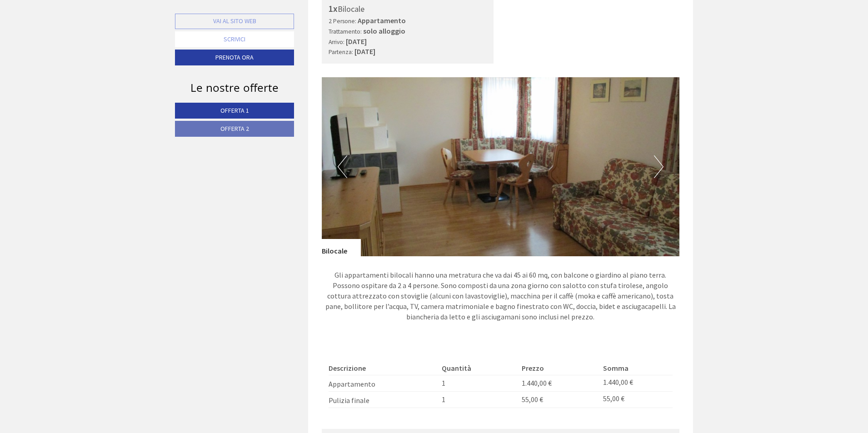 Image resolution: width=868 pixels, height=433 pixels. I want to click on small: Partenza:, so click(341, 52).